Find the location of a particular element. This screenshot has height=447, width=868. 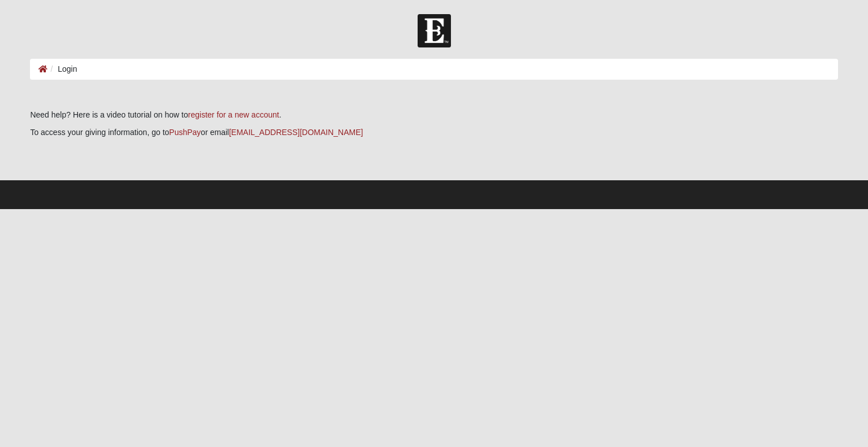

p: To access your giving information, go to or email is located at coordinates (433, 132).